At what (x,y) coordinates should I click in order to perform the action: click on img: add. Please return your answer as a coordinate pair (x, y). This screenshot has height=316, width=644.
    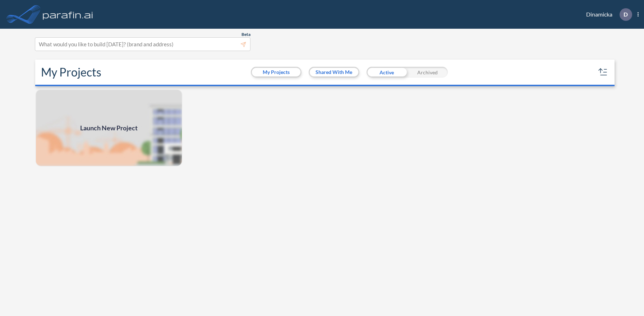
    Looking at the image, I should click on (109, 128).